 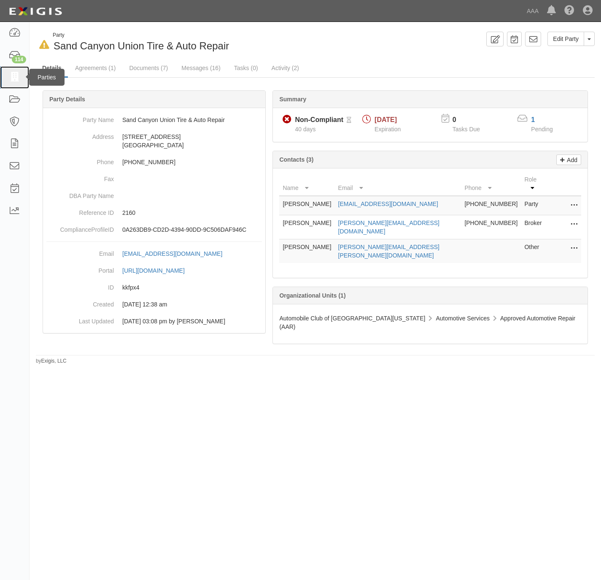 What do you see at coordinates (80, 177) in the screenshot?
I see `dt: Fax` at bounding box center [80, 177].